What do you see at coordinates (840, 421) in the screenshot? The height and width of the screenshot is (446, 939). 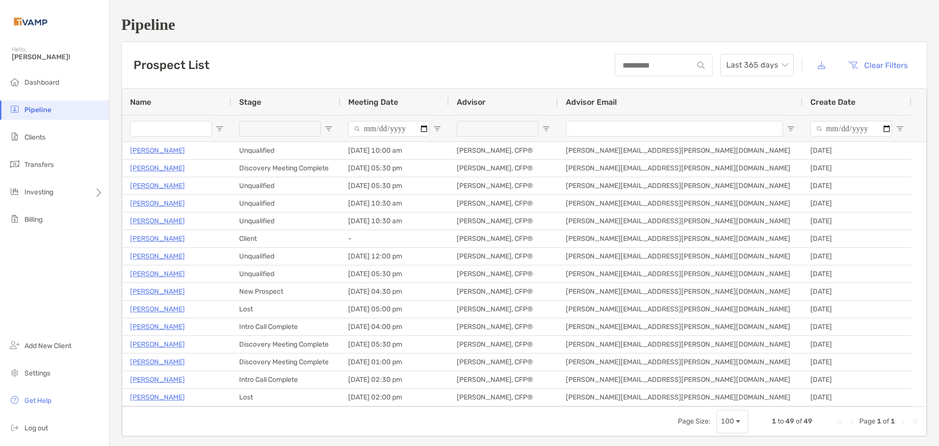 I see `div: First Page` at bounding box center [840, 421].